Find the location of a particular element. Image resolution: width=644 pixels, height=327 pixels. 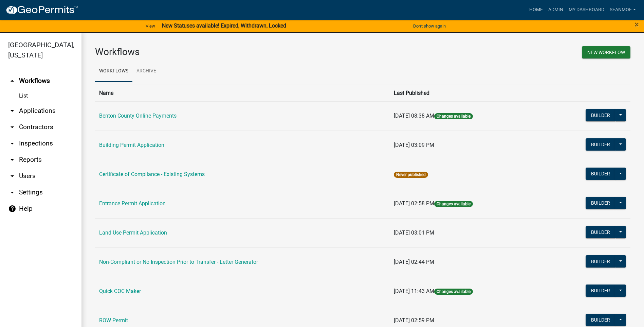

strong: New Statuses available! Expired, Withdrawn, Locked is located at coordinates (224, 26).